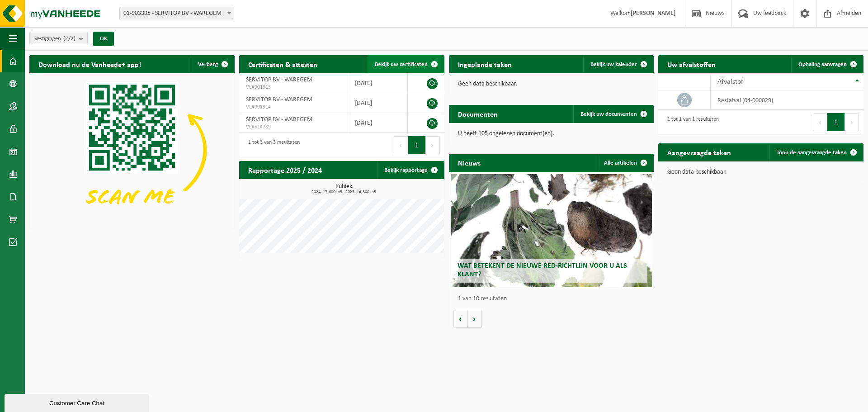 This screenshot has width=868, height=412. I want to click on a: Ophaling aanvragen, so click(826, 65).